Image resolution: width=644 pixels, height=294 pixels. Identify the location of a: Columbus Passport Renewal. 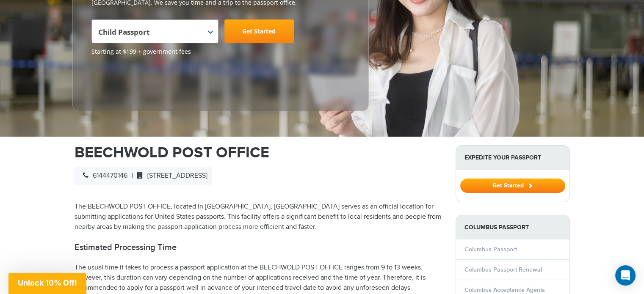
(503, 269).